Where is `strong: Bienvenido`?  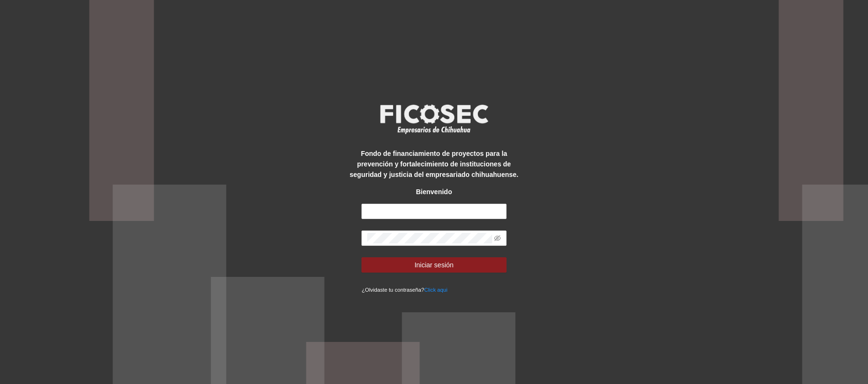 strong: Bienvenido is located at coordinates (434, 192).